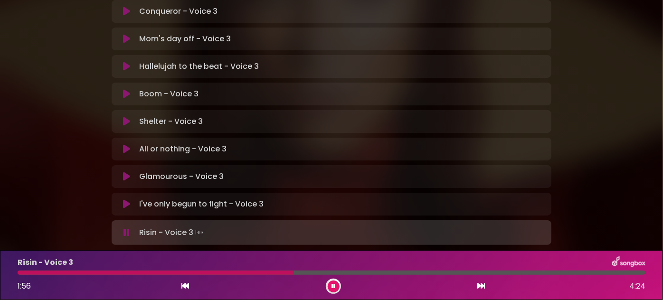  Describe the element at coordinates (201, 204) in the screenshot. I see `p: I've only begun to fight - Voice 3` at that location.